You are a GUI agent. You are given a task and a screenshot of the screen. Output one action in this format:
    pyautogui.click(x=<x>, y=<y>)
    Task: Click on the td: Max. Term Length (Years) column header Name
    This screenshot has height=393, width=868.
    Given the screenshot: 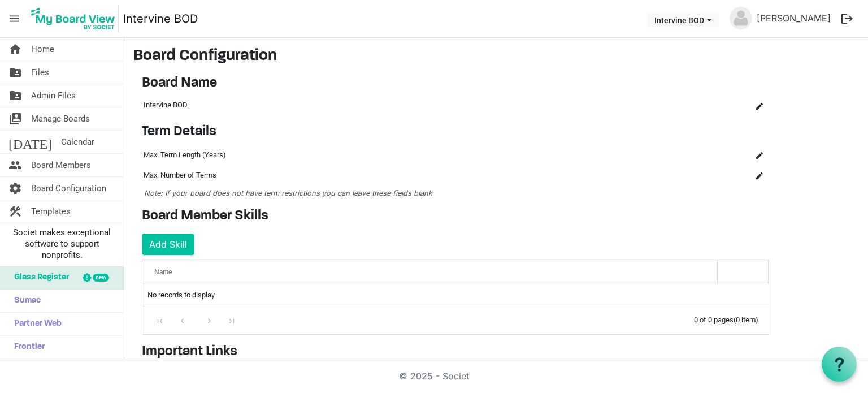 What is the action you would take?
    pyautogui.click(x=407, y=155)
    